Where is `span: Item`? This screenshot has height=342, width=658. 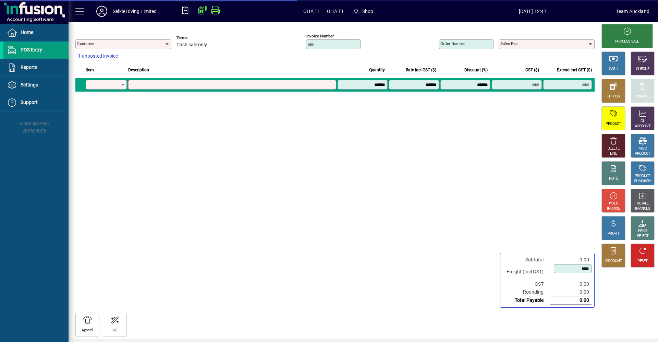 span: Item is located at coordinates (90, 70).